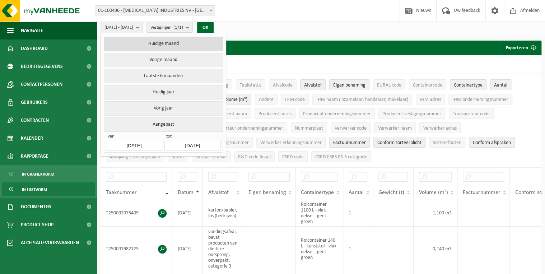 The image size is (545, 274). I want to click on td: Rolcontainer 140 L - kunststof - vlak deksel - geel - groen, so click(319, 249).